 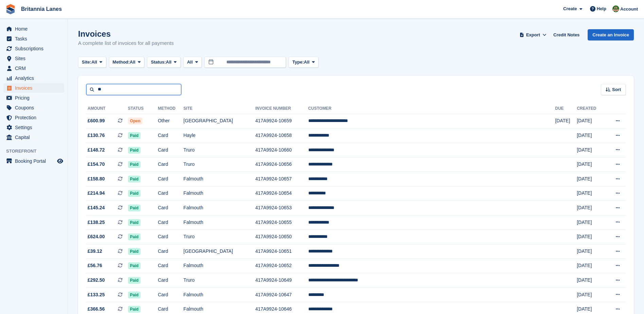 I want to click on span: Open, so click(x=135, y=121).